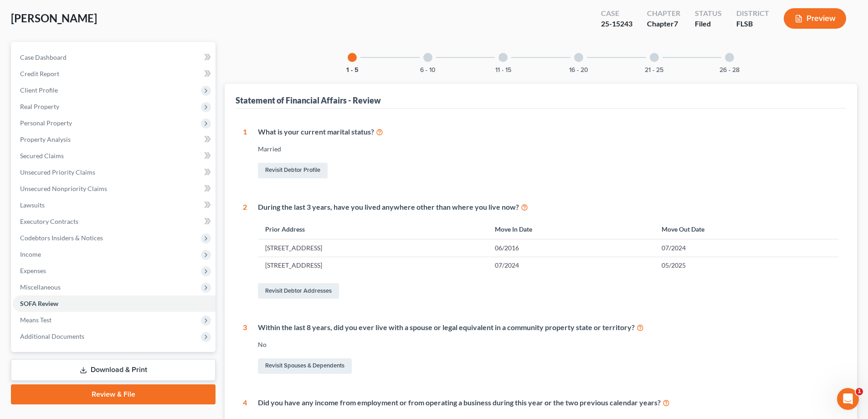  I want to click on th: Move In Date, so click(571, 229).